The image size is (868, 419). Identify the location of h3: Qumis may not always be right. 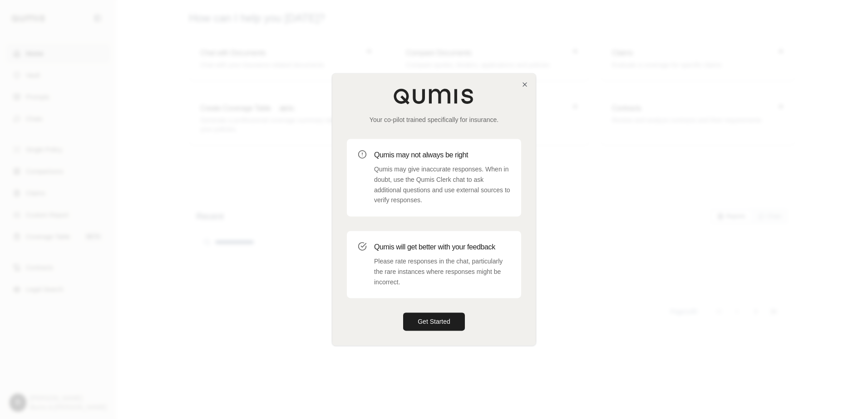
(442, 155).